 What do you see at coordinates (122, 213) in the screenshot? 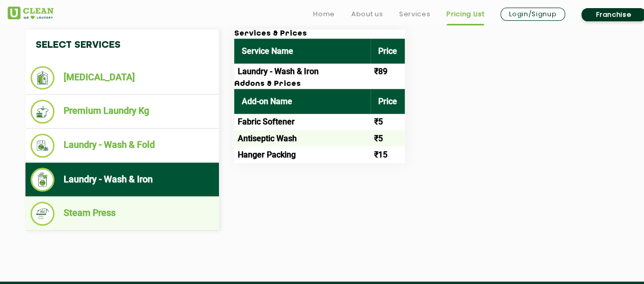
I see `li: Steam Press` at bounding box center [122, 213].